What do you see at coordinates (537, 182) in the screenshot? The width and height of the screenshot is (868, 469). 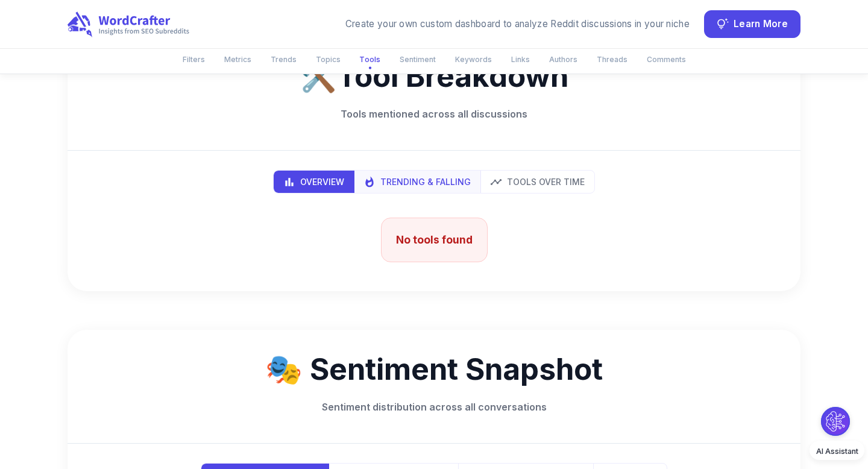 I see `button: time series` at bounding box center [537, 182].